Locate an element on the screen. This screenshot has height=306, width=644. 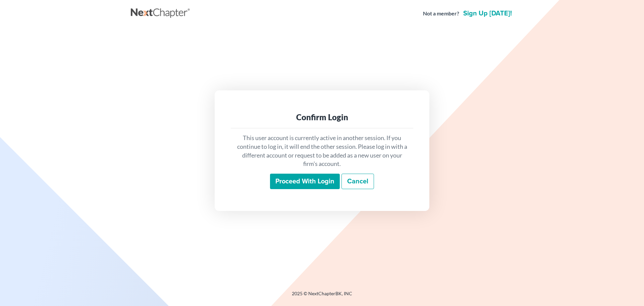
a: Cancel is located at coordinates (358, 182).